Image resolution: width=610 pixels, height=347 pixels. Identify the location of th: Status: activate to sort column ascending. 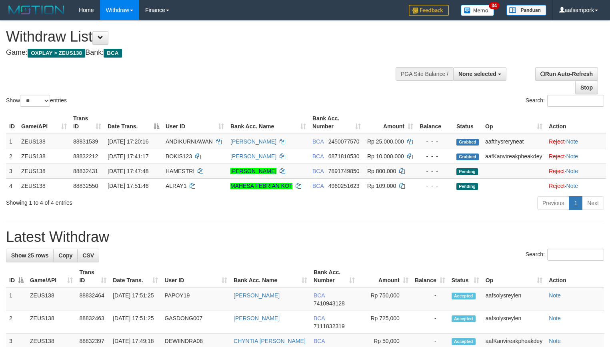
(465, 276).